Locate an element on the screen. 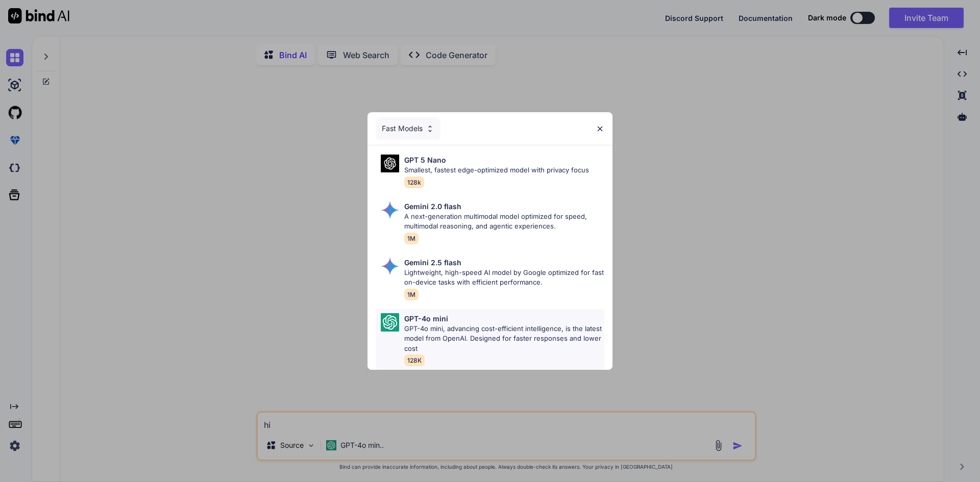  span: 128K is located at coordinates (415, 360).